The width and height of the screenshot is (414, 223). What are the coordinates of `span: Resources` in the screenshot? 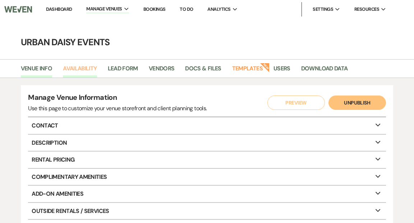 It's located at (367, 9).